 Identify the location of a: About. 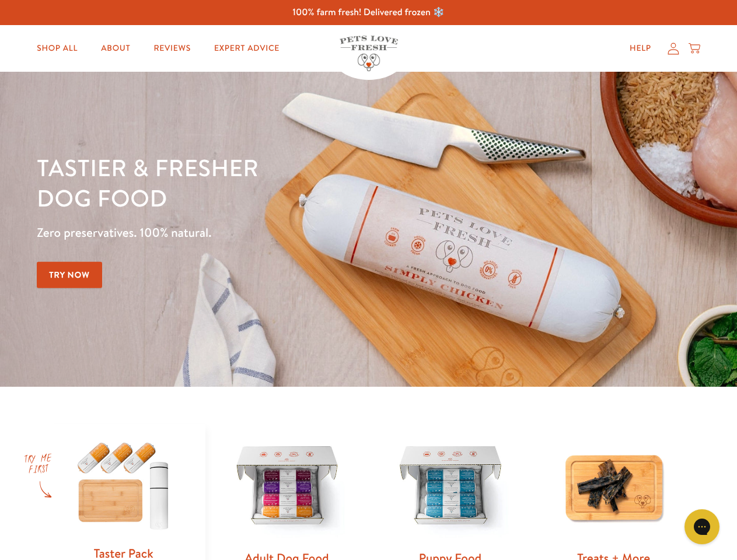
(116, 49).